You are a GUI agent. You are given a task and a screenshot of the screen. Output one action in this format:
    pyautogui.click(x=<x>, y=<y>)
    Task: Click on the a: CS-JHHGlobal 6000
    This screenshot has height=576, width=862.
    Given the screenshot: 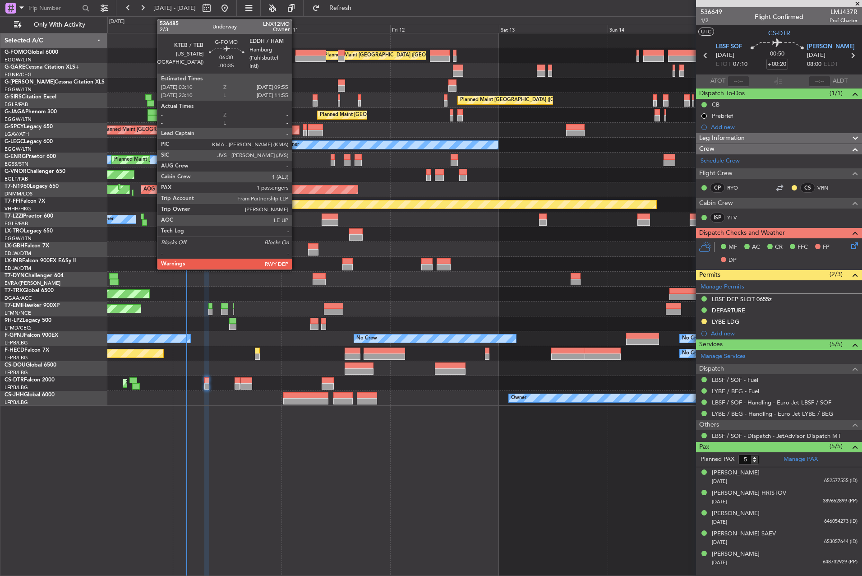 What is the action you would take?
    pyautogui.click(x=29, y=395)
    